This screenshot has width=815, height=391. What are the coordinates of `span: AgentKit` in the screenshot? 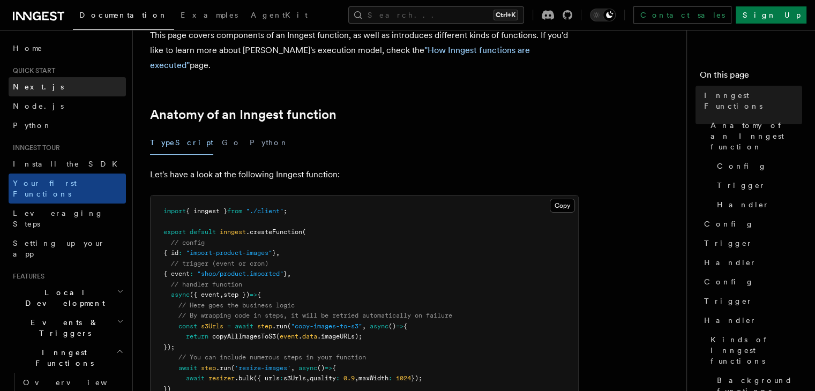 It's located at (279, 15).